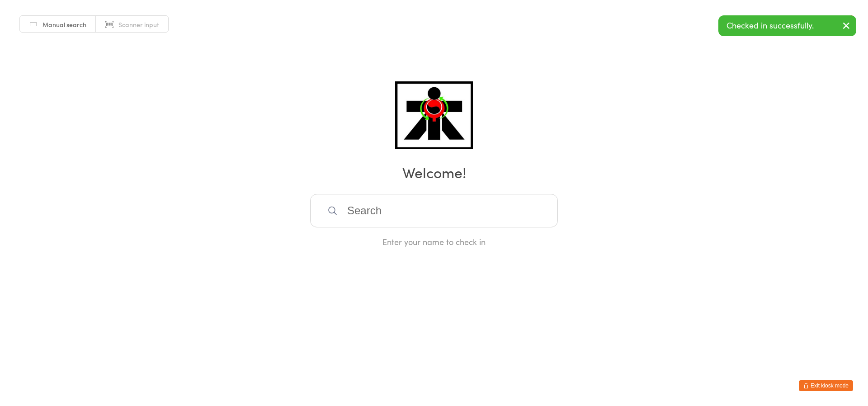 This screenshot has height=406, width=868. What do you see at coordinates (826, 386) in the screenshot?
I see `button: Exit kiosk mode` at bounding box center [826, 386].